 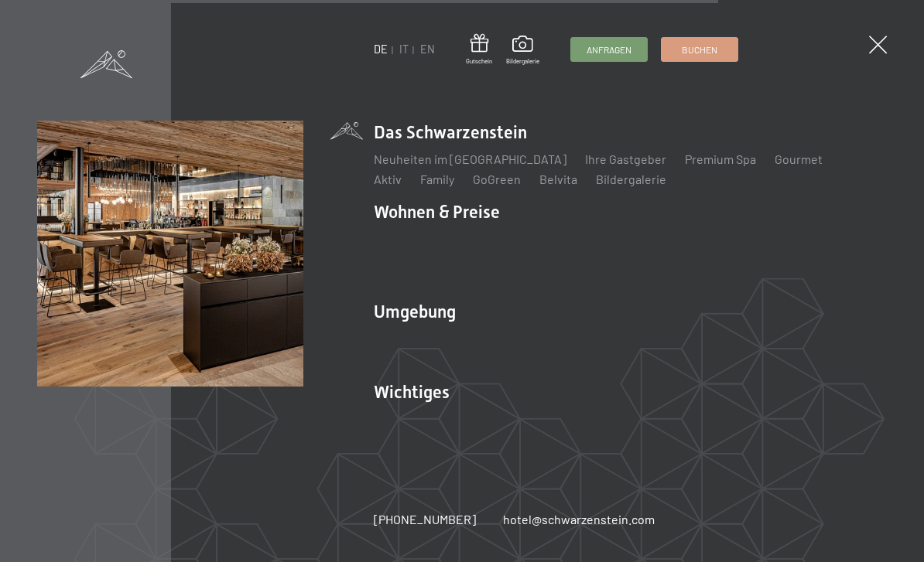 What do you see at coordinates (721, 158) in the screenshot?
I see `a: Premium Spa` at bounding box center [721, 158].